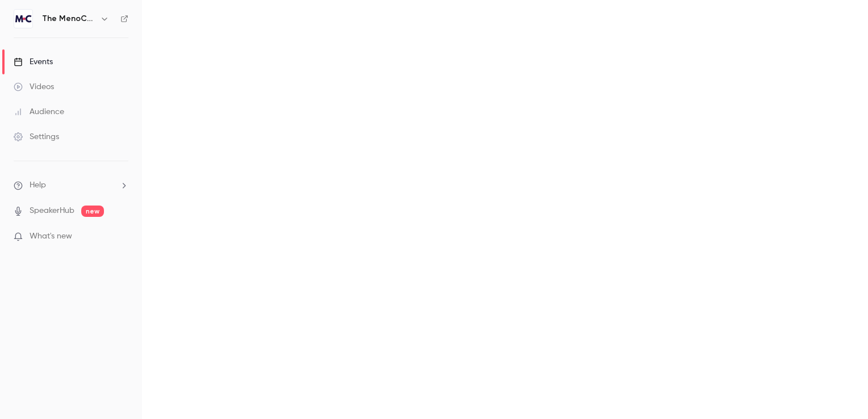 This screenshot has height=419, width=868. What do you see at coordinates (71, 185) in the screenshot?
I see `li: help-dropdown-opener` at bounding box center [71, 185].